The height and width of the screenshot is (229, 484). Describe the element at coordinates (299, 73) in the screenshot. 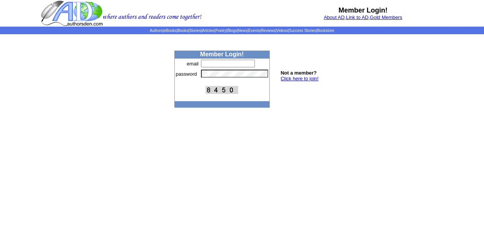

I see `b: Not a member?` at that location.